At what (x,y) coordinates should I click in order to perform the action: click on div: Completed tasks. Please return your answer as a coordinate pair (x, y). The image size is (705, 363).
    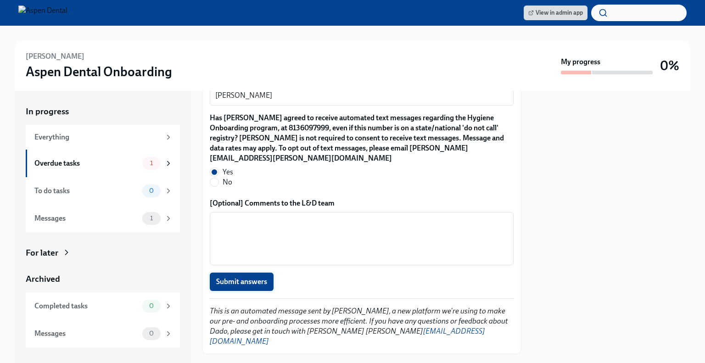
    Looking at the image, I should click on (86, 306).